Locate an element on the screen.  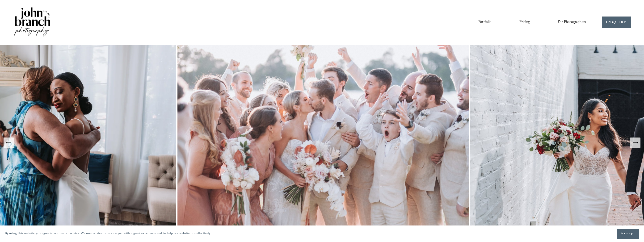
a: folder dropdown is located at coordinates (572, 23).